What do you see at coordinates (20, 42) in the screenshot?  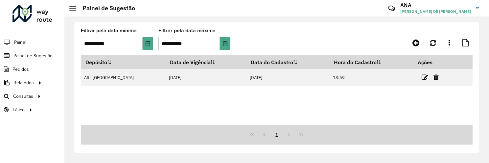 I see `span: Painel` at bounding box center [20, 42].